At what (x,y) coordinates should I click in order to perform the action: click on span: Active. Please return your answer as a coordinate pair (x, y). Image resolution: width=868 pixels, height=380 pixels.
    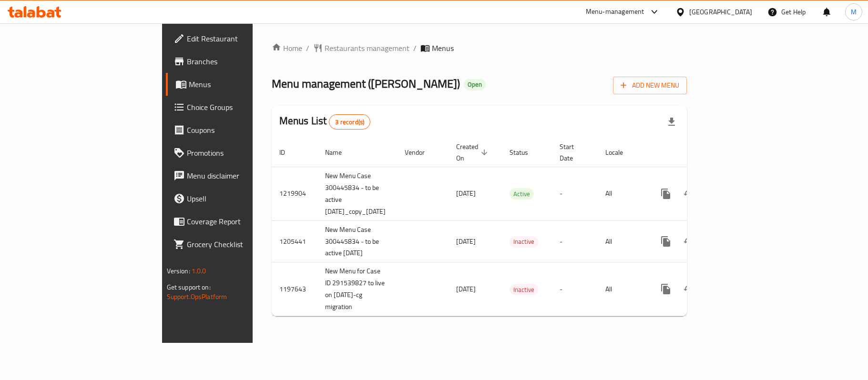
    Looking at the image, I should click on (522, 194).